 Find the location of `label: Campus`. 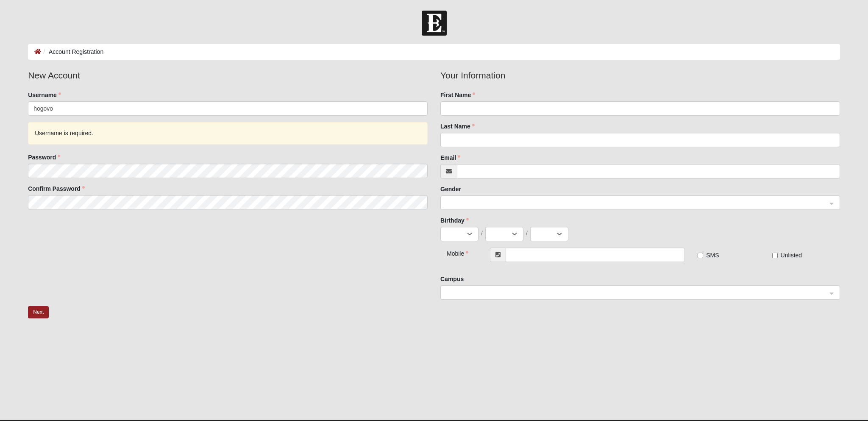

label: Campus is located at coordinates (451, 279).